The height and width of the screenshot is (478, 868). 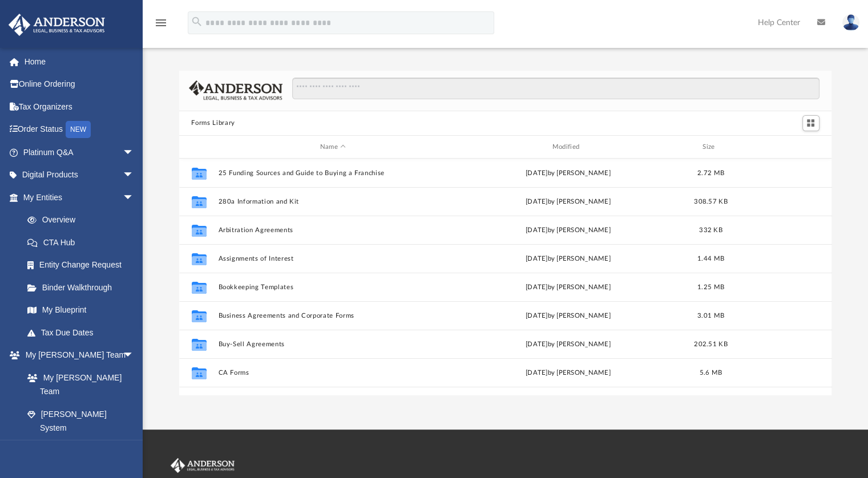 I want to click on span: 2.72 MB, so click(x=711, y=173).